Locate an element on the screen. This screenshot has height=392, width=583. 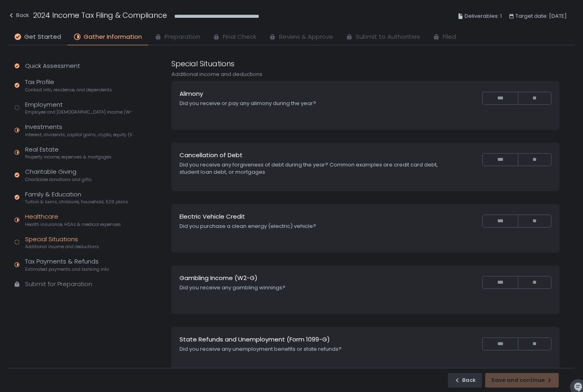
h1: Alimony is located at coordinates (191, 94).